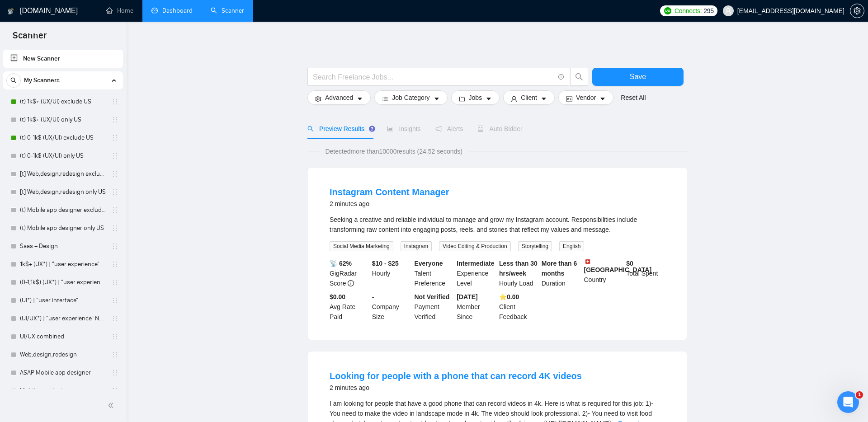  Describe the element at coordinates (63, 138) in the screenshot. I see `a: (t) 0-1k$ (UX/UI) exclude US` at that location.